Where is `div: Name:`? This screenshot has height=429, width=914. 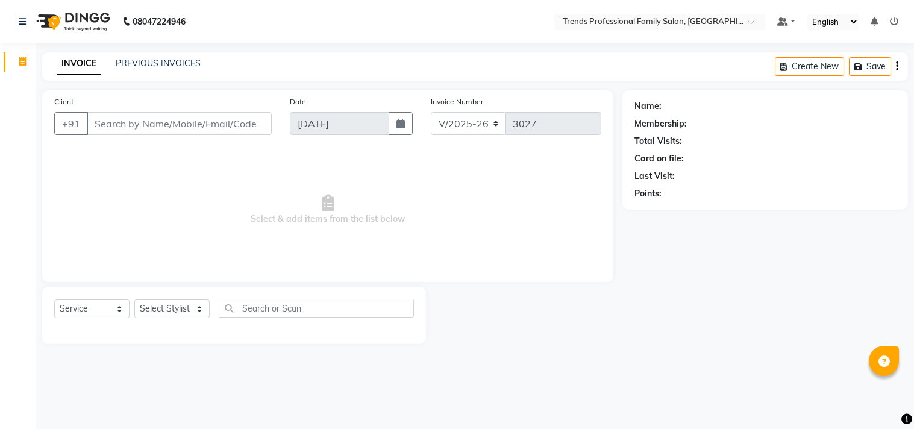 div: Name: is located at coordinates (648, 106).